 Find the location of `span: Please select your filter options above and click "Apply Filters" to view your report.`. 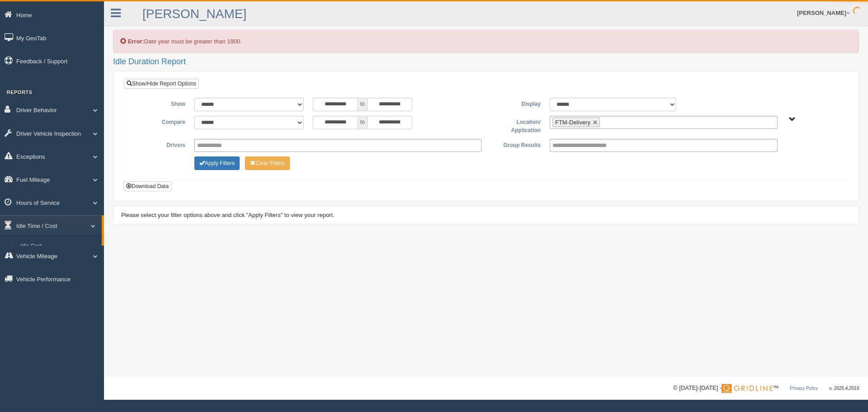

span: Please select your filter options above and click "Apply Filters" to view your report. is located at coordinates (228, 214).